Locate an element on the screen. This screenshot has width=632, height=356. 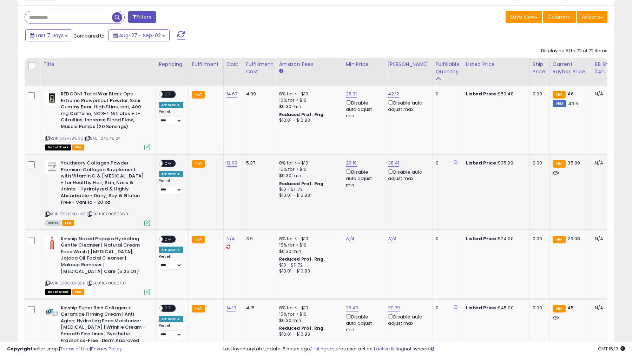
div: $10 - $11.72 is located at coordinates (308, 265).